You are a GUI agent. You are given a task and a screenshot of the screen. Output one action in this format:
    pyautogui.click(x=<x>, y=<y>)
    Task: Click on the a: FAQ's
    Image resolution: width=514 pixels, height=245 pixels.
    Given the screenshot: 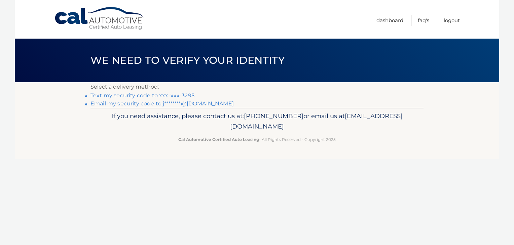 What is the action you would take?
    pyautogui.click(x=423, y=20)
    